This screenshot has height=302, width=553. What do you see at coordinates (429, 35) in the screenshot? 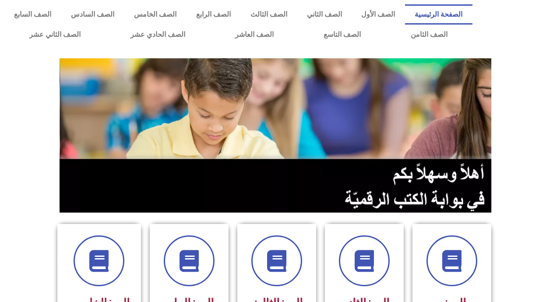
I see `a: الصف الثامن` at bounding box center [429, 35].